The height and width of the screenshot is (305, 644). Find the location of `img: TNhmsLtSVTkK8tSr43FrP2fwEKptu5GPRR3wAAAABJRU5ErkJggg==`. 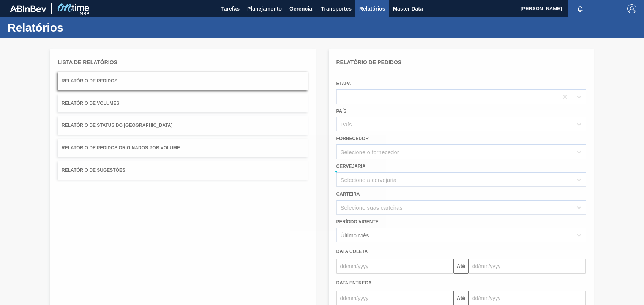

img: TNhmsLtSVTkK8tSr43FrP2fwEKptu5GPRR3wAAAABJRU5ErkJggg== is located at coordinates (28, 9).